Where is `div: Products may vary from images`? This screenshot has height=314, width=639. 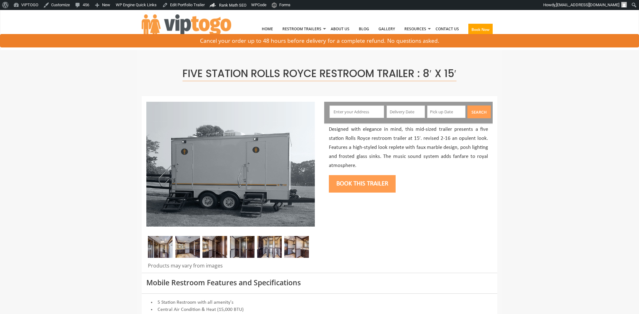
div: Products may vary from images is located at coordinates (230, 267).